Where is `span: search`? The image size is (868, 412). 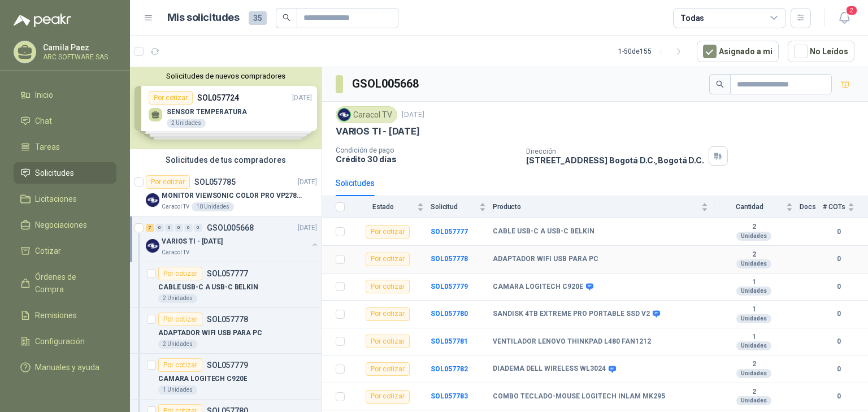 span: search is located at coordinates (286, 17).